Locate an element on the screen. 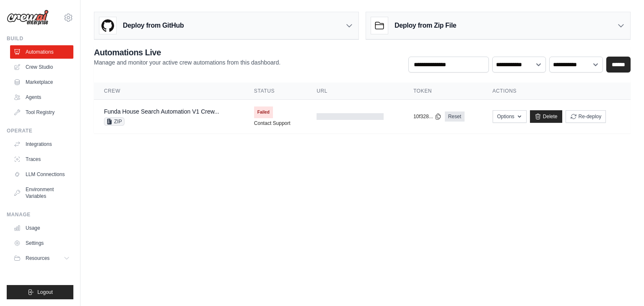 The image size is (644, 306). a: Reset is located at coordinates (455, 117).